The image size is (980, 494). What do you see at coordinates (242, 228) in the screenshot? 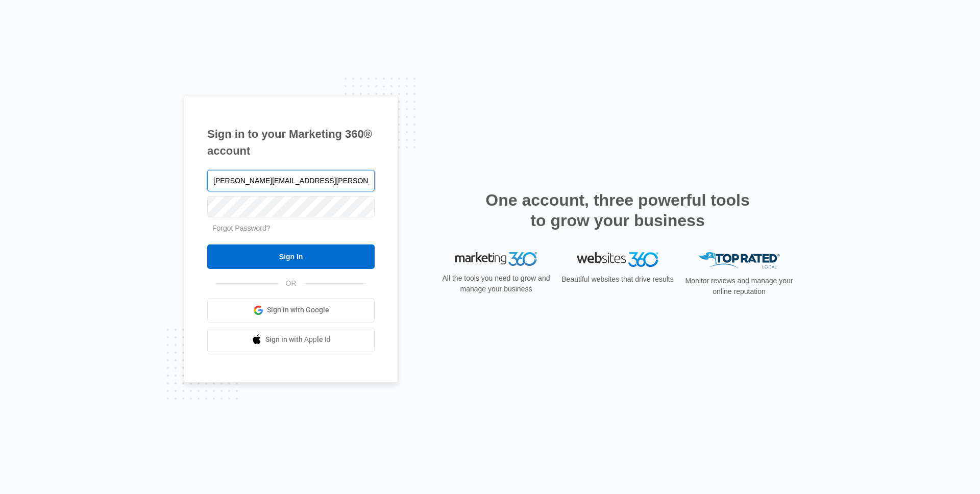
I see `a: Forgot Password?` at bounding box center [242, 228].